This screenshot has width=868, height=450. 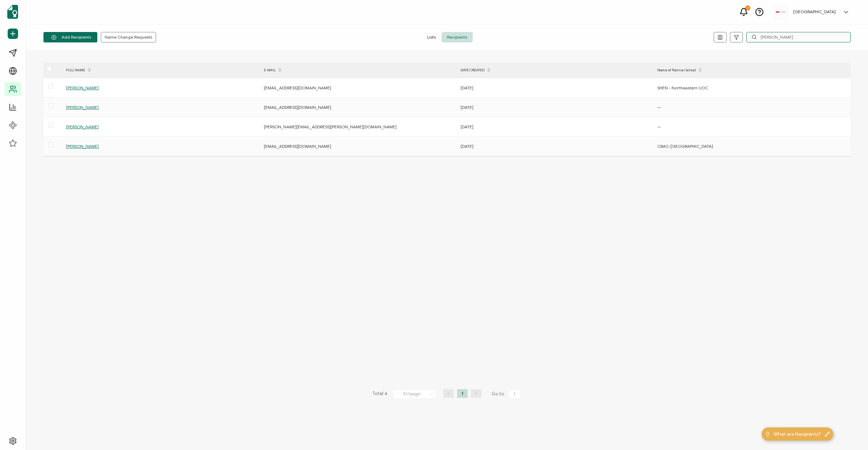 What do you see at coordinates (161, 71) in the screenshot?
I see `div: FULL NAME` at bounding box center [161, 71].